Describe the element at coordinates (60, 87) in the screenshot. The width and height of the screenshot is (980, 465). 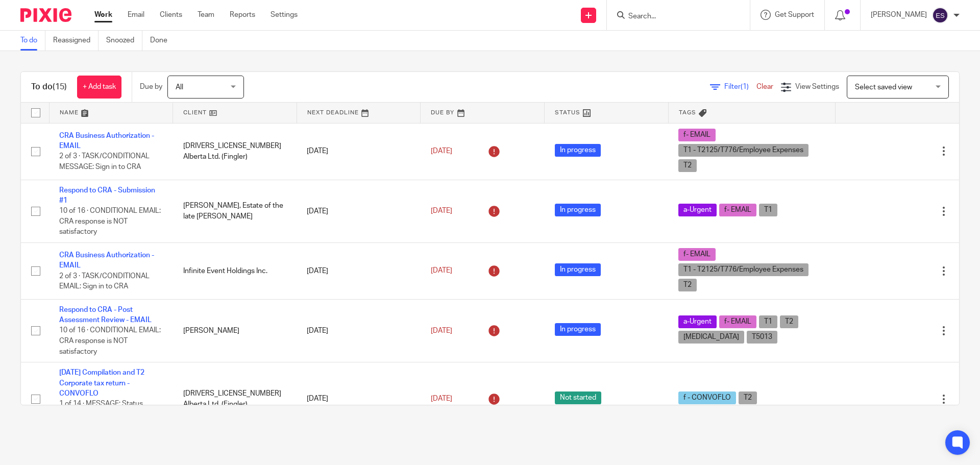
I see `span: (15)` at that location.